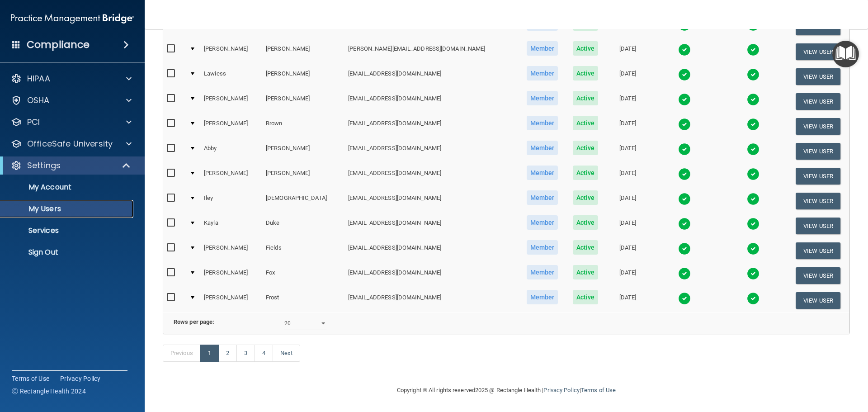 The height and width of the screenshot is (412, 868). What do you see at coordinates (286, 353) in the screenshot?
I see `a: Next` at bounding box center [286, 353].